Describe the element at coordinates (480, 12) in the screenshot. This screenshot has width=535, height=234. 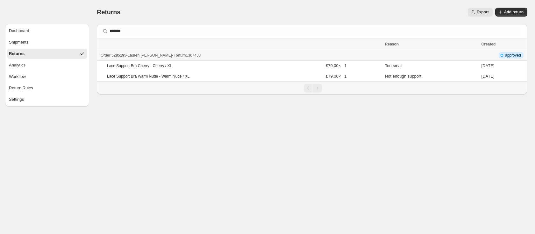
I see `button: Export` at that location.